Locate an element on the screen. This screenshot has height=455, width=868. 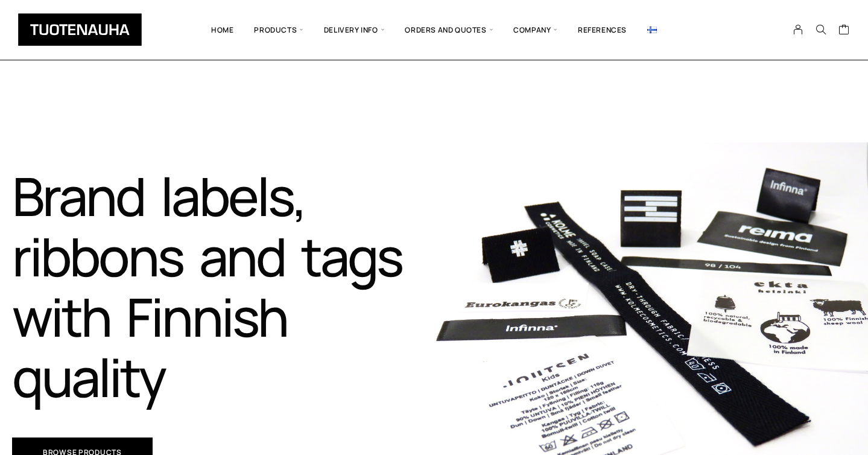
span: Orders and quotes is located at coordinates (449, 30).